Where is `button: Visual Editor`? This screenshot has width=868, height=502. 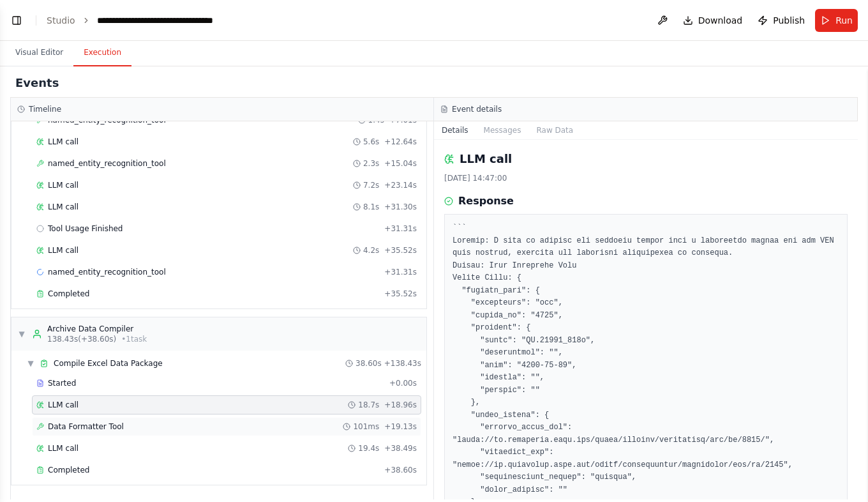 button: Visual Editor is located at coordinates (39, 53).